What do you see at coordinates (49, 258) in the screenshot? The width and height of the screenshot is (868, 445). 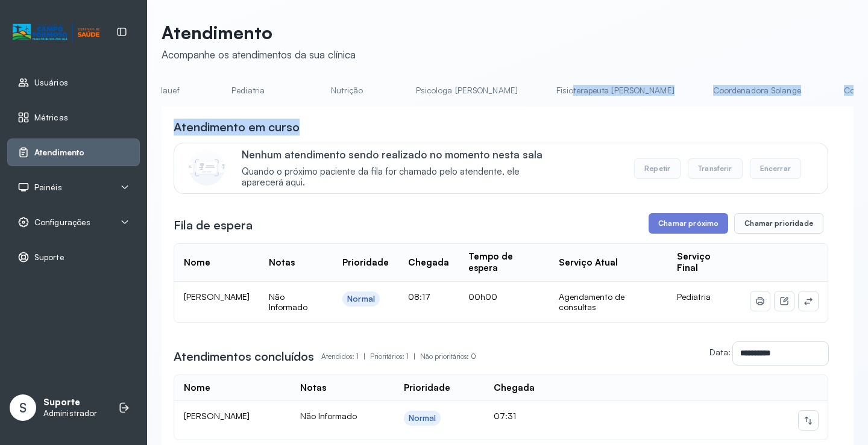 I see `span: Suporte` at bounding box center [49, 258].